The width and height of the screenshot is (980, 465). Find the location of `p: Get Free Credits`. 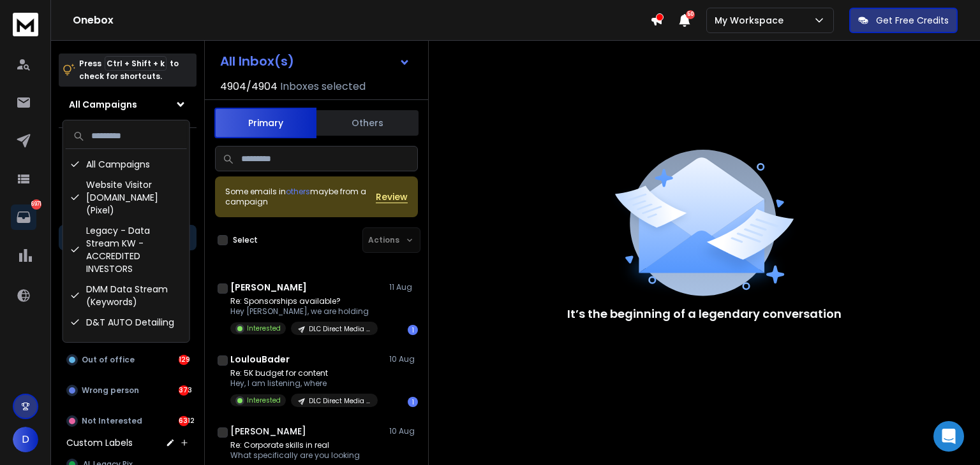

p: Get Free Credits is located at coordinates (912, 21).